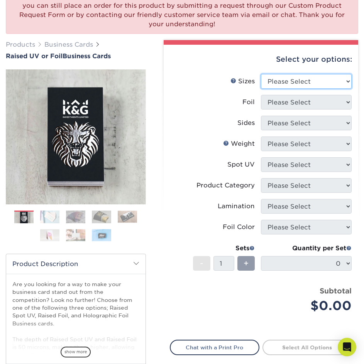 The image size is (364, 364). Describe the element at coordinates (101, 235) in the screenshot. I see `img: Business Cards 08` at that location.